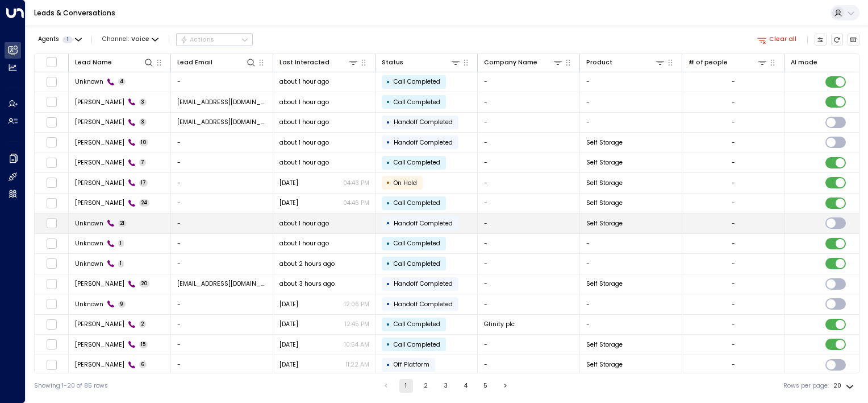 The image size is (868, 403). I want to click on span: Channel:, so click(130, 39).